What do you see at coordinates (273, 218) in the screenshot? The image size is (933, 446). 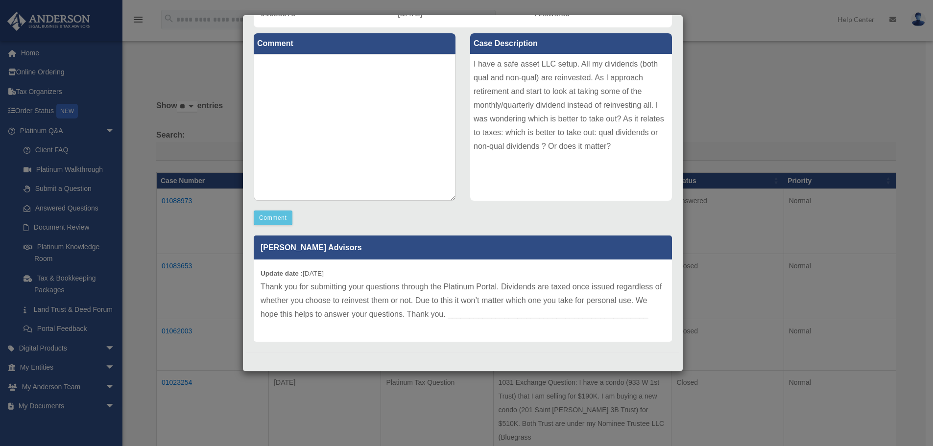 I see `button: Comment` at bounding box center [273, 218].